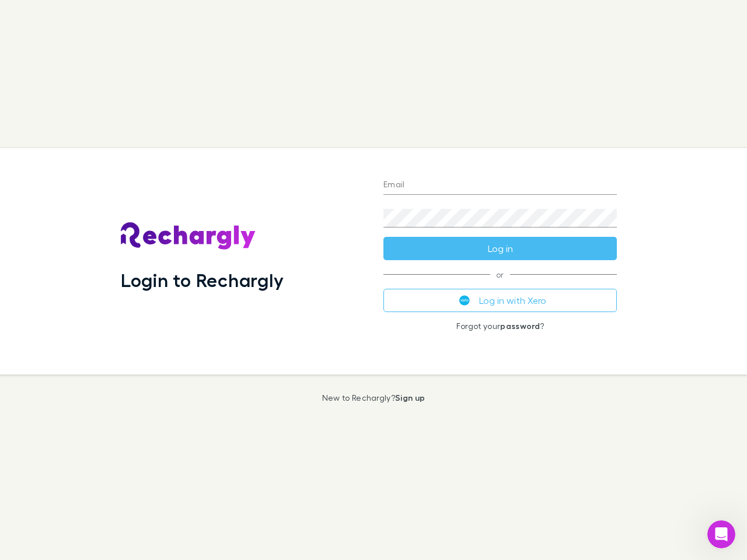 This screenshot has height=560, width=747. I want to click on a: password, so click(520, 326).